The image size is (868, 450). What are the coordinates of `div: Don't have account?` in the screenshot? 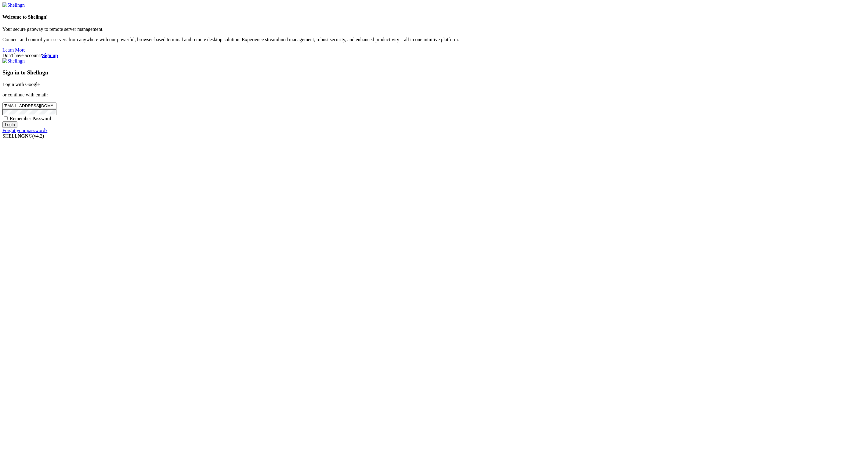 It's located at (434, 56).